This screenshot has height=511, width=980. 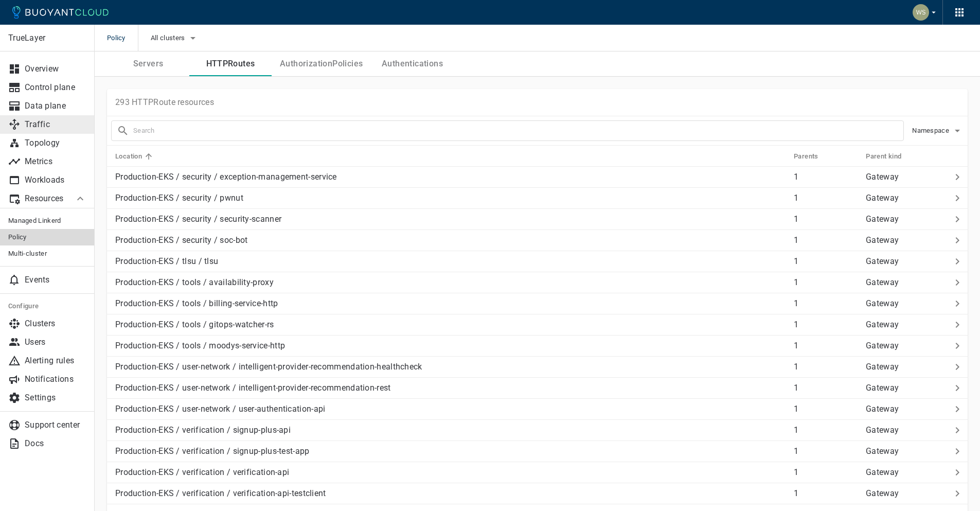 What do you see at coordinates (56, 426) in the screenshot?
I see `p: Support center` at bounding box center [56, 426].